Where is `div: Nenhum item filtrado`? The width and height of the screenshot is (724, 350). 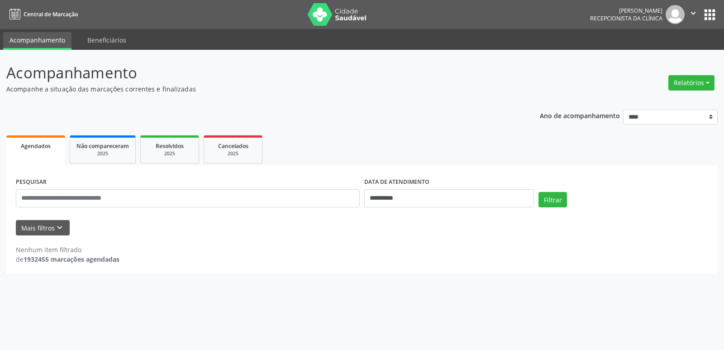 div: Nenhum item filtrado is located at coordinates (67, 249).